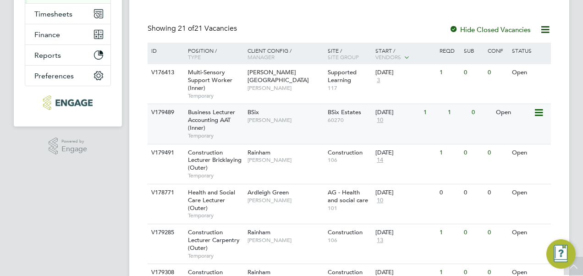  Describe the element at coordinates (378, 80) in the screenshot. I see `span: 3` at that location.